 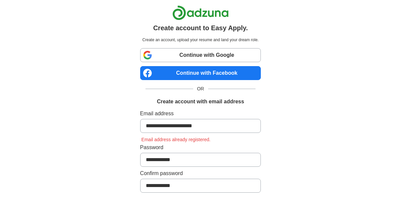 I want to click on label: Password, so click(x=201, y=147).